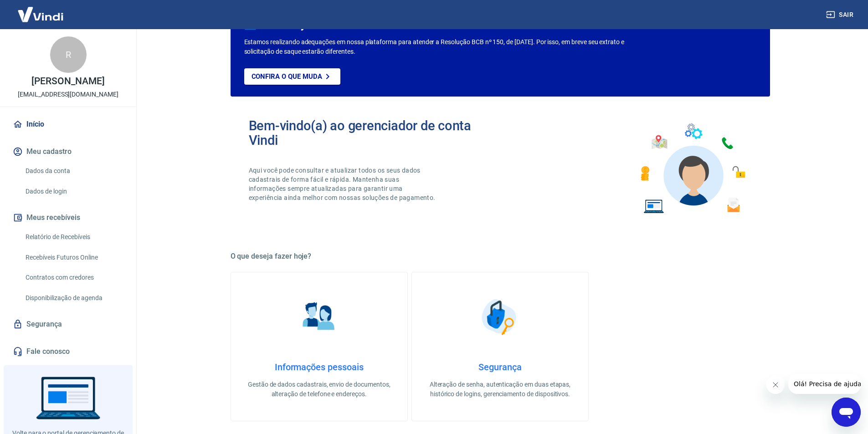 This screenshot has width=868, height=434. Describe the element at coordinates (374, 133) in the screenshot. I see `h2: Bem-vindo(a) ao gerenciador de conta Vindi` at that location.